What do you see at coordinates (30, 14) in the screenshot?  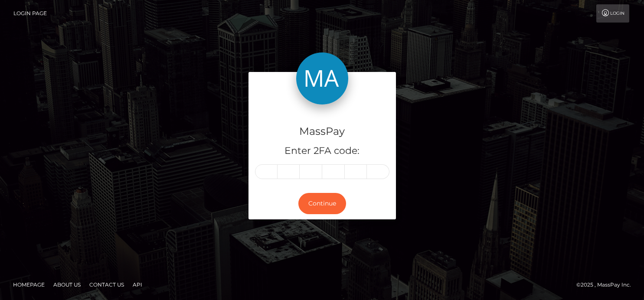 I see `a: Login Page` at bounding box center [30, 14].